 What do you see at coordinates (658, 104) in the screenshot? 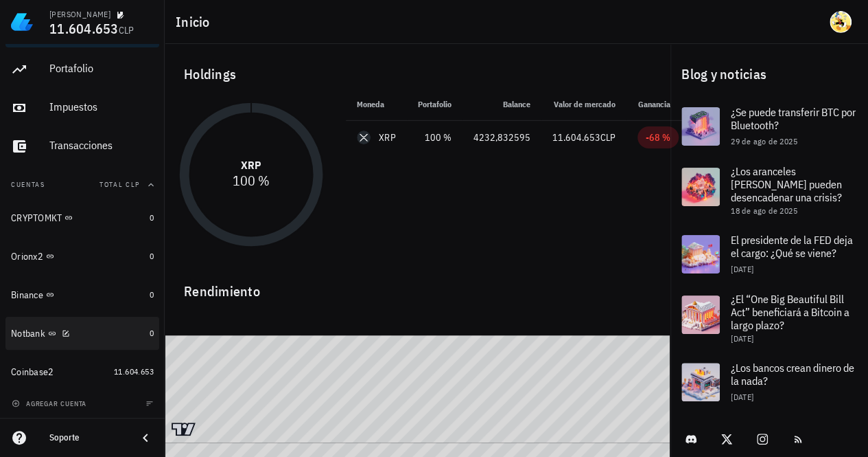
I see `span: Ganancia` at bounding box center [658, 104].